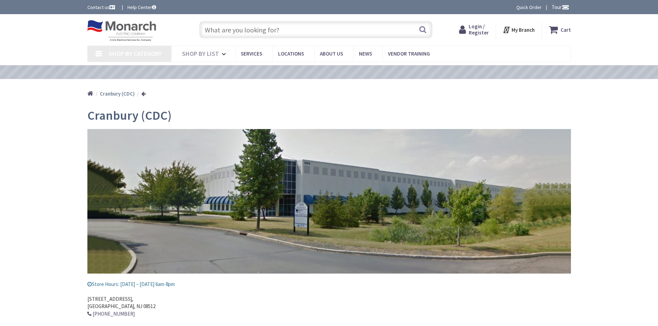 Image resolution: width=658 pixels, height=326 pixels. What do you see at coordinates (560, 7) in the screenshot?
I see `span: Tour` at bounding box center [560, 7].